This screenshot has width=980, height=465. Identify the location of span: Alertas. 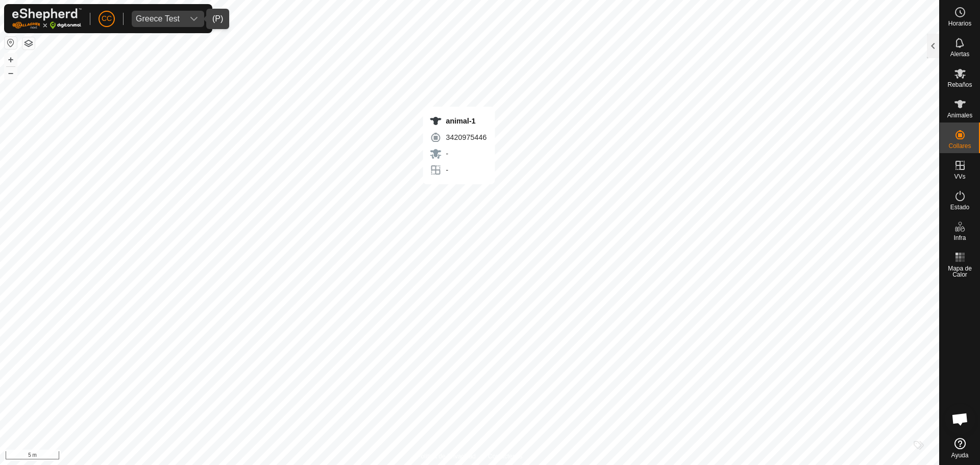
(959, 54).